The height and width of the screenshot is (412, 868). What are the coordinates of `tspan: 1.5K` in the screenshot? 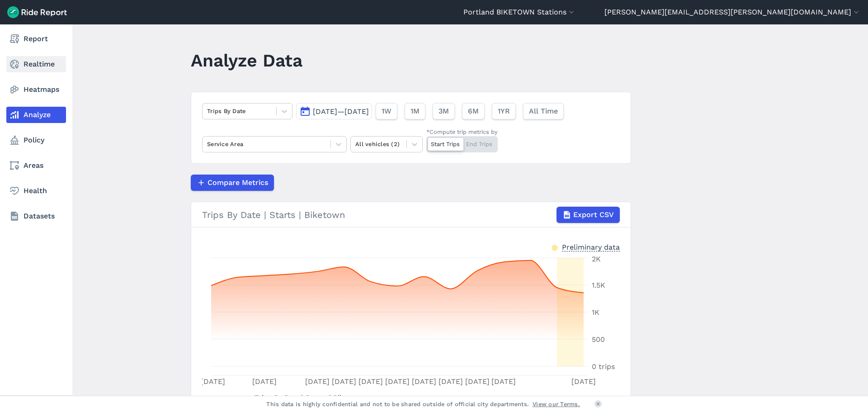 It's located at (598, 285).